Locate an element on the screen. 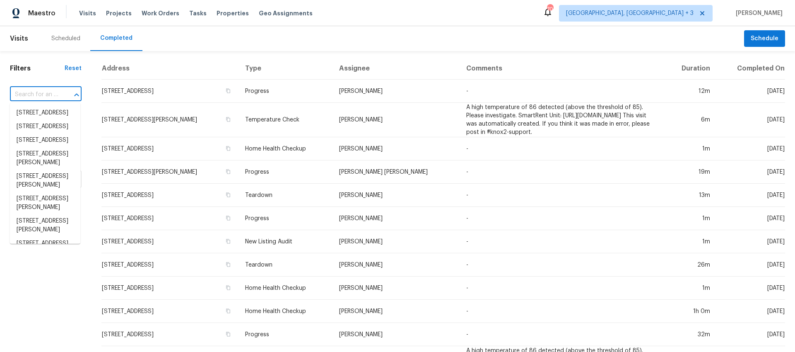  span: Geo Assignments is located at coordinates (286, 13).